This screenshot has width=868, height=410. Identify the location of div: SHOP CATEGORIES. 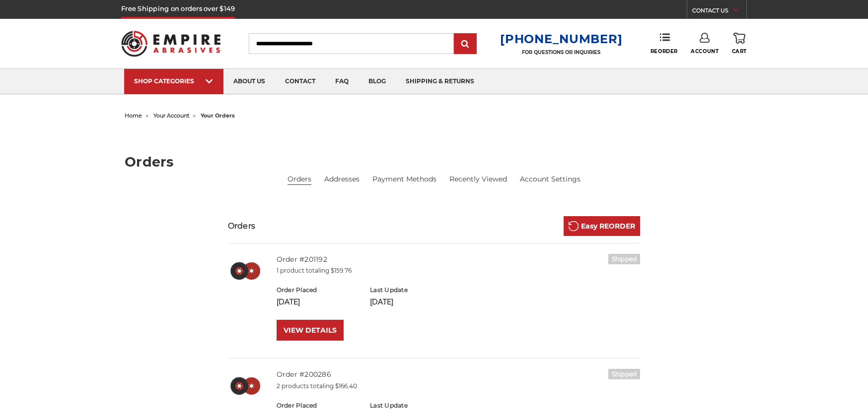
(174, 81).